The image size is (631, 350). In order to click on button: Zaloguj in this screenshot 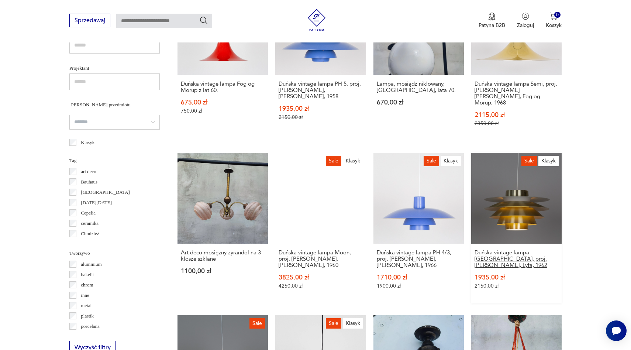, I will do `click(525, 21)`.